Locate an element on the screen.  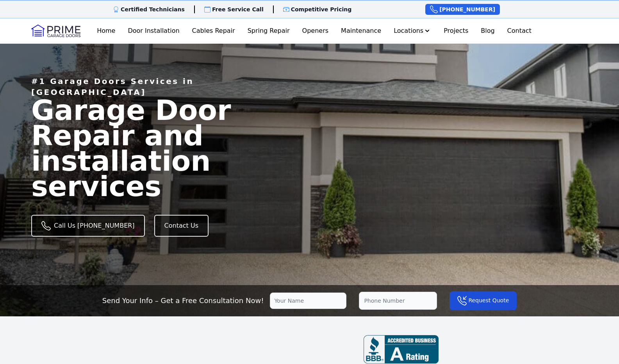
span: Garage Door Repair and installation services is located at coordinates (131, 148).